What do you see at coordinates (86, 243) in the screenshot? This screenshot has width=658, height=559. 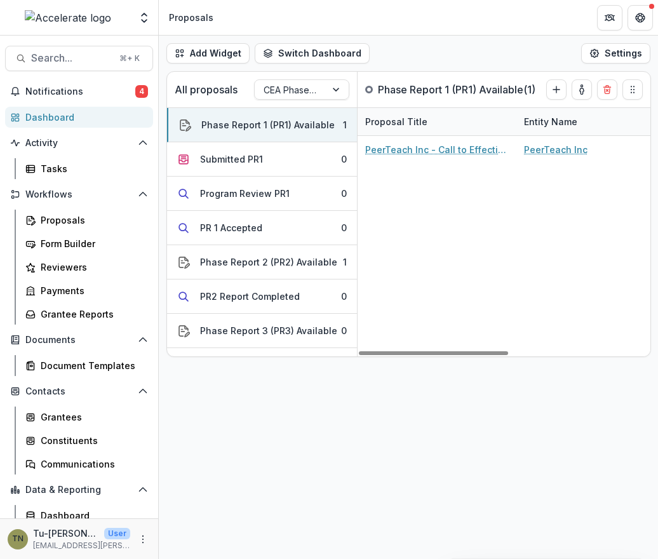 I see `a: Form Builder` at bounding box center [86, 243].